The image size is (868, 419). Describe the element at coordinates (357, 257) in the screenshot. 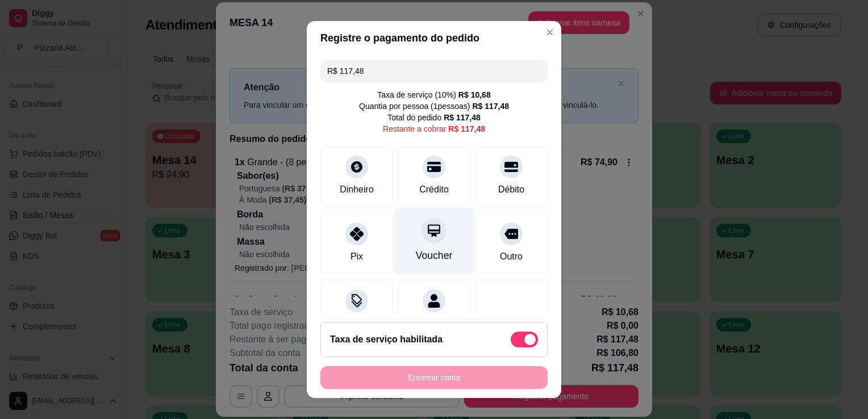

I see `div: Pix` at that location.